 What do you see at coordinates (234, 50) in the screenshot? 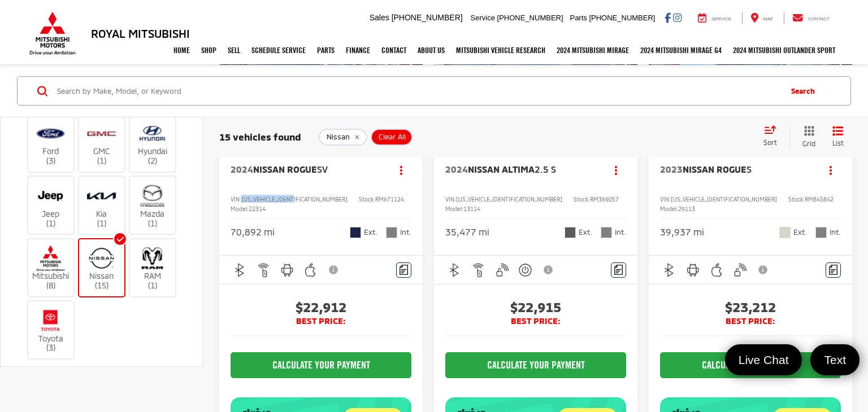
I see `a: Sell` at bounding box center [234, 50].